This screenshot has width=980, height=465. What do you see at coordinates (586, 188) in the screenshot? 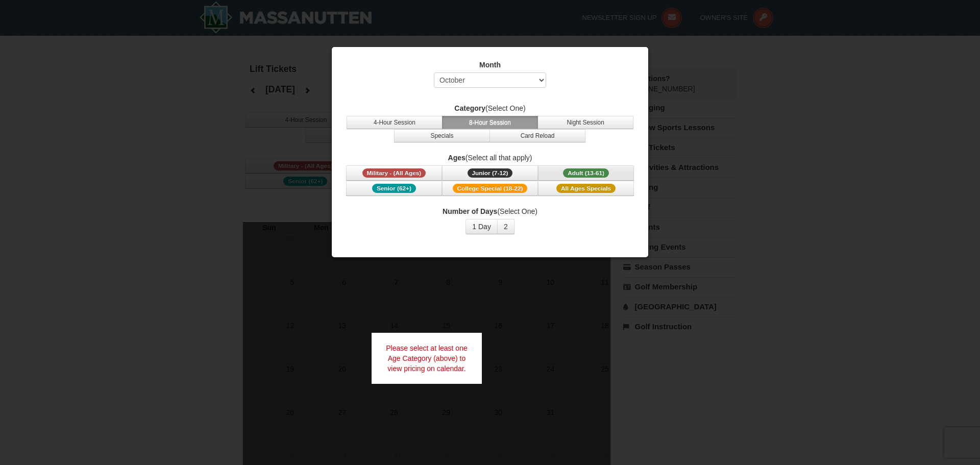
I see `button: All Ages Specials` at bounding box center [586, 188].